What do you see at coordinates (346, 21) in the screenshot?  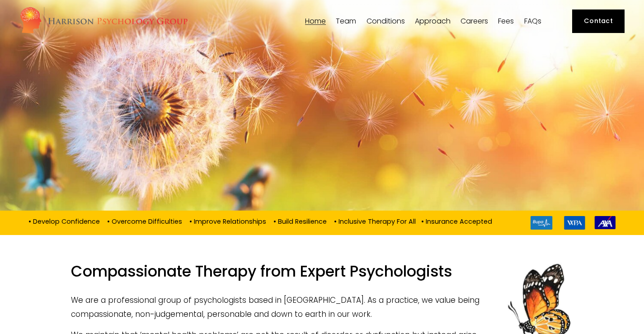 I see `span: Team` at bounding box center [346, 21].